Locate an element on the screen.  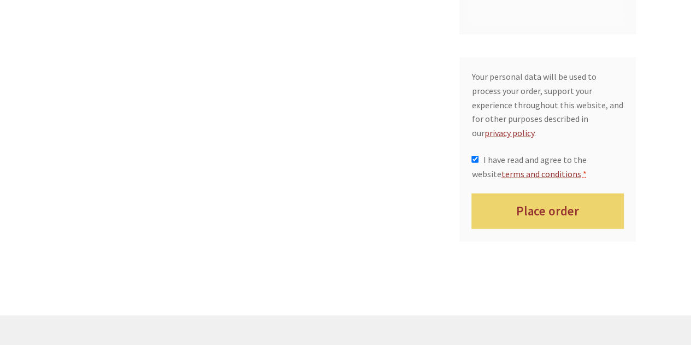
button: Place order is located at coordinates (547, 211).